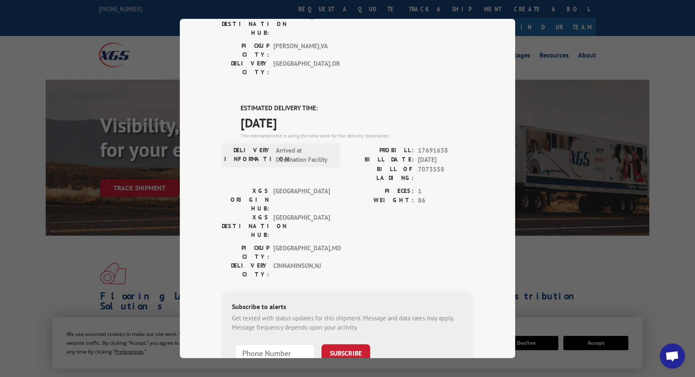  What do you see at coordinates (446, 174) in the screenshot?
I see `span: 7073558` at bounding box center [446, 174].